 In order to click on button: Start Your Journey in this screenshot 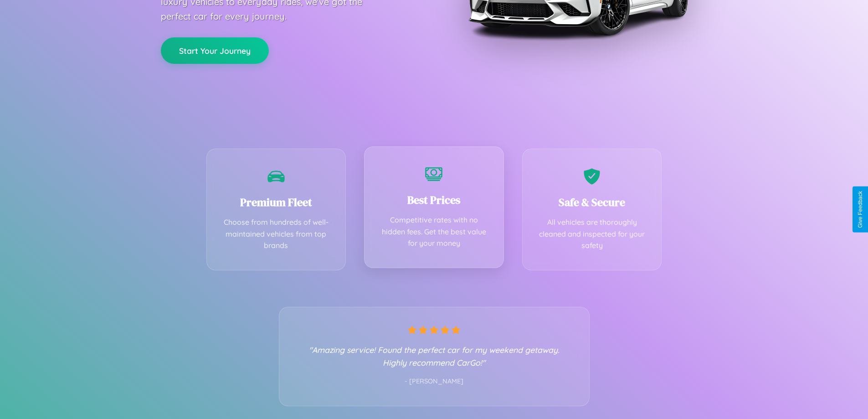, I will do `click(215, 50)`.